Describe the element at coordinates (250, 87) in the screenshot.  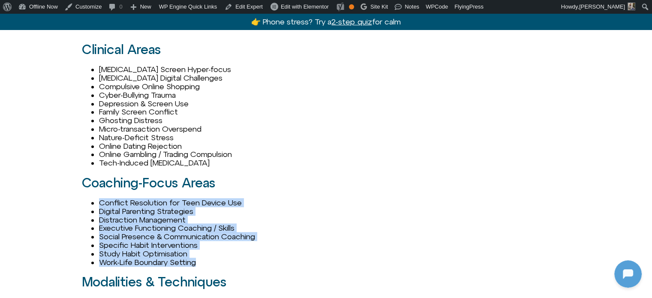
I see `li: Compulsive Online Shopping` at that location.